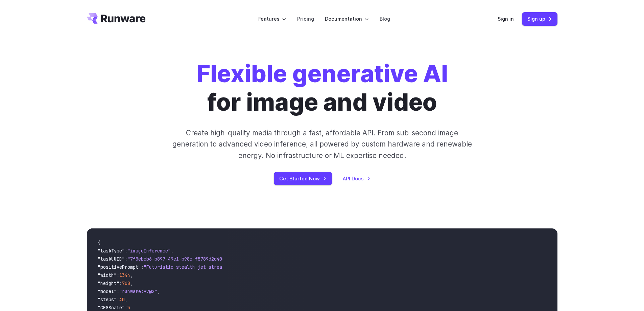 The height and width of the screenshot is (311, 644). What do you see at coordinates (179, 259) in the screenshot?
I see `span: "7f3ebcb6-b897-49e1-b98c-f5789d2d40d7"` at bounding box center [179, 259].